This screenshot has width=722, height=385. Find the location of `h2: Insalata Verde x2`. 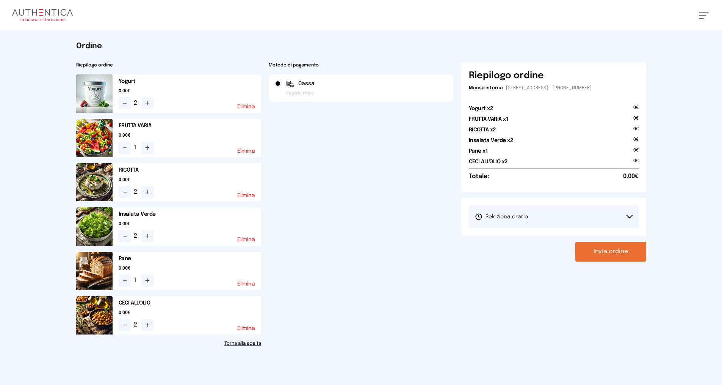

h2: Insalata Verde x2 is located at coordinates (491, 140).